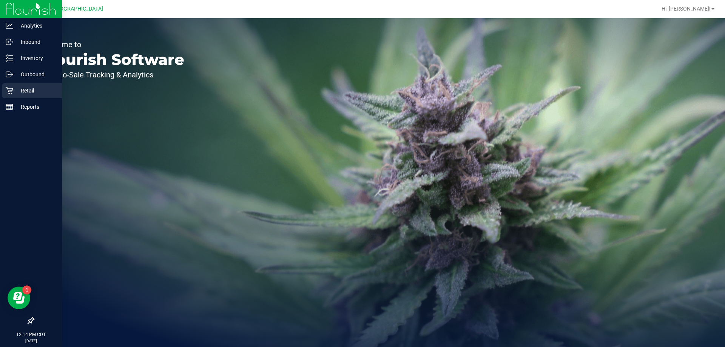 The image size is (725, 347). Describe the element at coordinates (36, 42) in the screenshot. I see `p: Inbound` at that location.